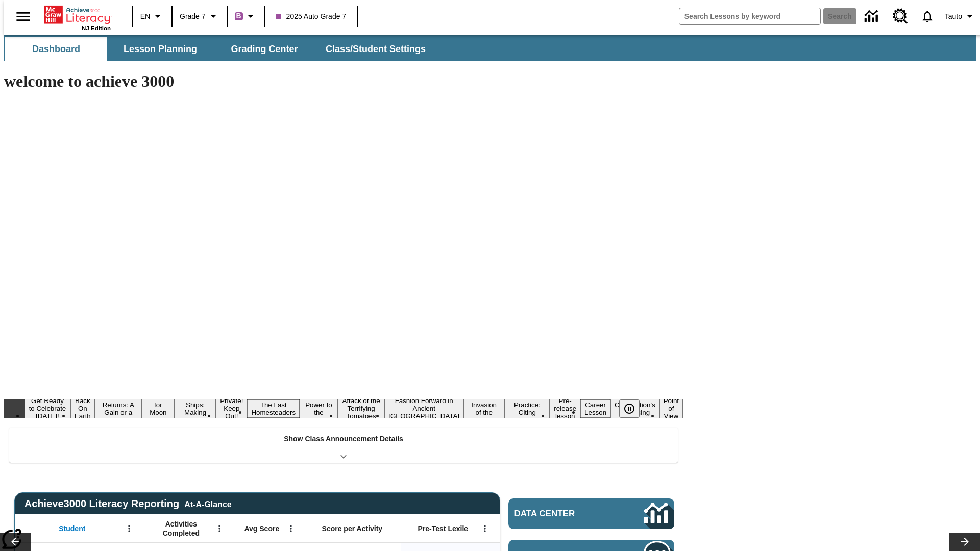  I want to click on div: Show Class Announcement Details, so click(344, 445).